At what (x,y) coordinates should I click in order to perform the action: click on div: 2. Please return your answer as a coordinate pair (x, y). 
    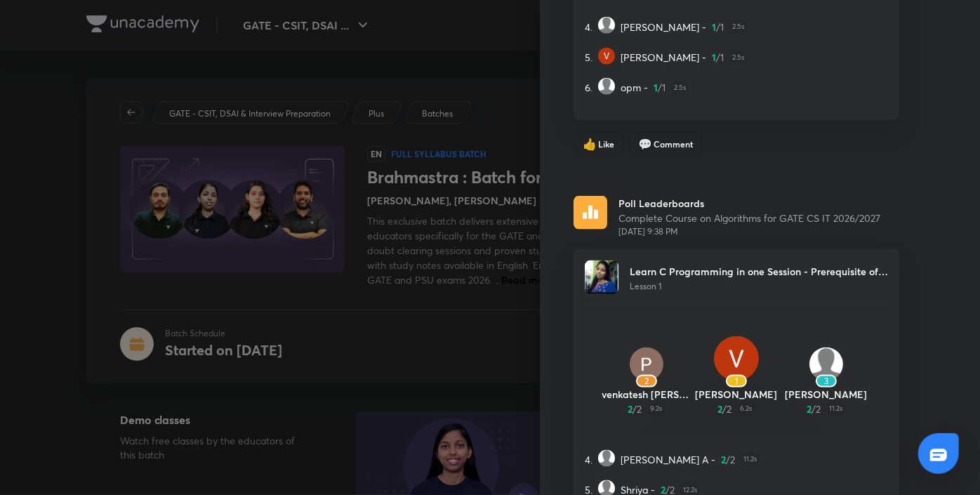
    Looking at the image, I should click on (646, 381).